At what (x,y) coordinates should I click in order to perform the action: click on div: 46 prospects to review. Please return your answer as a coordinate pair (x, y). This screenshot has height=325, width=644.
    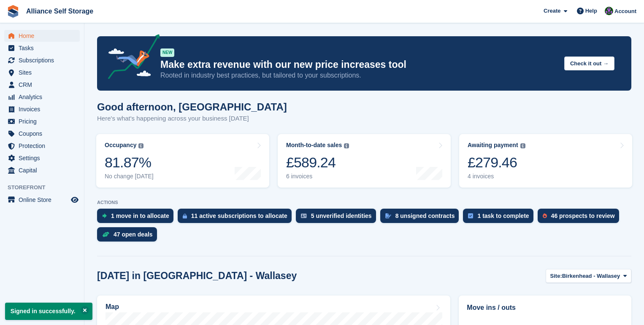
    Looking at the image, I should click on (583, 216).